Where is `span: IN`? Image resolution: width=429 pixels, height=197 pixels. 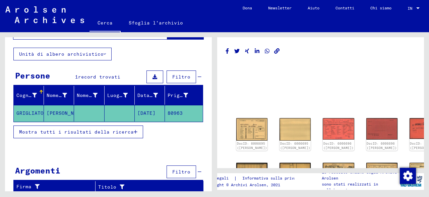 span: IN is located at coordinates (411, 8).